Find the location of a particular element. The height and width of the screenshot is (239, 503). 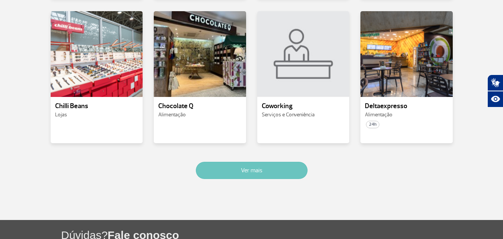

button: Ver mais is located at coordinates (252, 170).